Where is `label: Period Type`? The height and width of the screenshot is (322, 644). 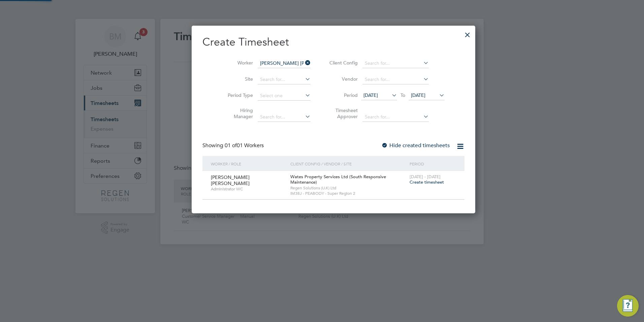 label: Period Type is located at coordinates (238, 95).